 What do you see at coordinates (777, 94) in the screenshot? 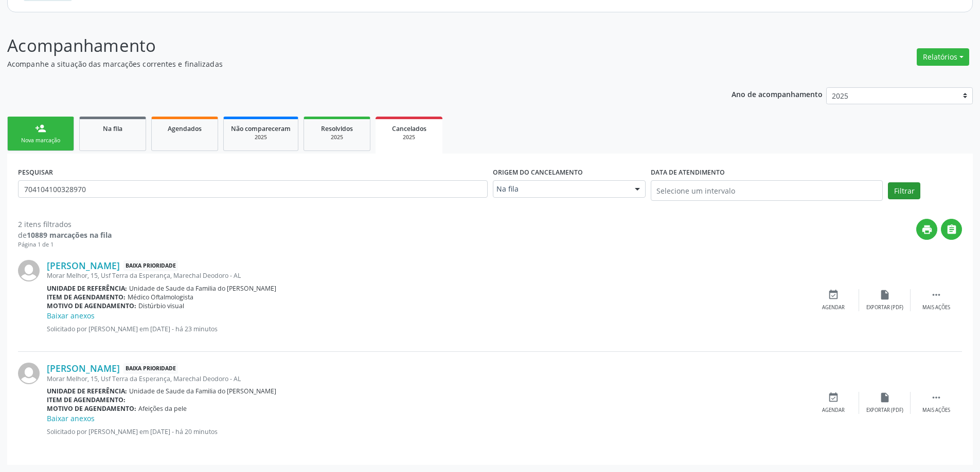
I see `p: Ano de acompanhamento` at bounding box center [777, 94].